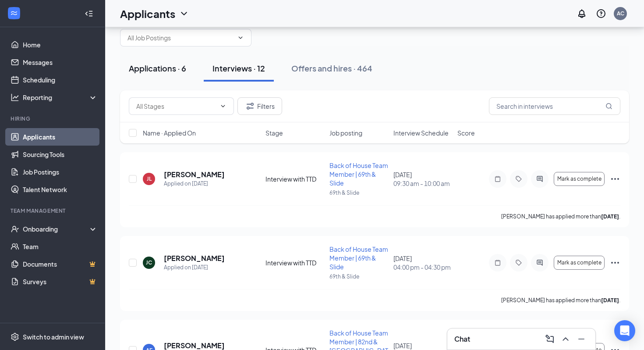 Image resolution: width=644 pixels, height=350 pixels. Describe the element at coordinates (60, 80) in the screenshot. I see `a: Scheduling` at that location.